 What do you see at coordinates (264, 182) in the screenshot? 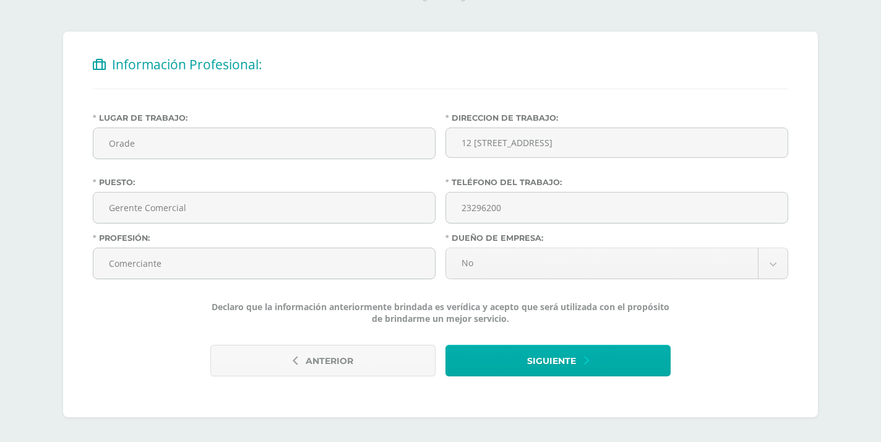
I see `label: Puesto:` at bounding box center [264, 182].